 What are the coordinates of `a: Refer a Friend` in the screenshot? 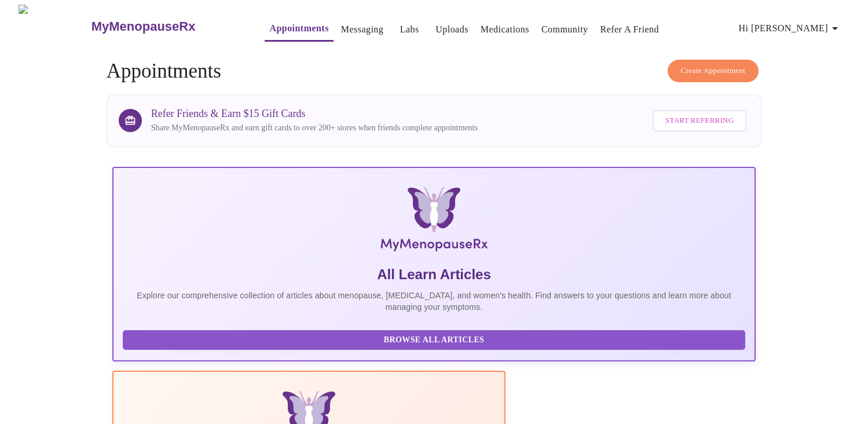 It's located at (630, 30).